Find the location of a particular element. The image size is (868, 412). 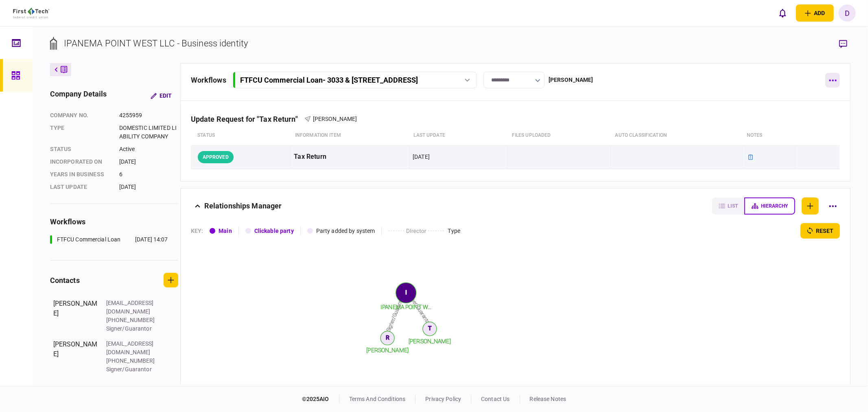

th: auto classification is located at coordinates (677, 135).